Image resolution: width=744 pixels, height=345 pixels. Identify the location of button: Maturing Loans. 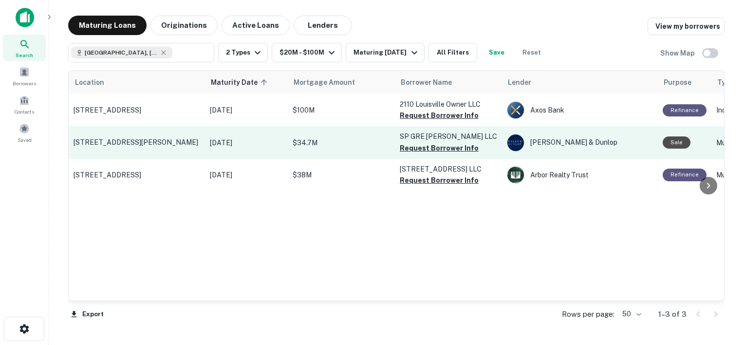
(107, 25).